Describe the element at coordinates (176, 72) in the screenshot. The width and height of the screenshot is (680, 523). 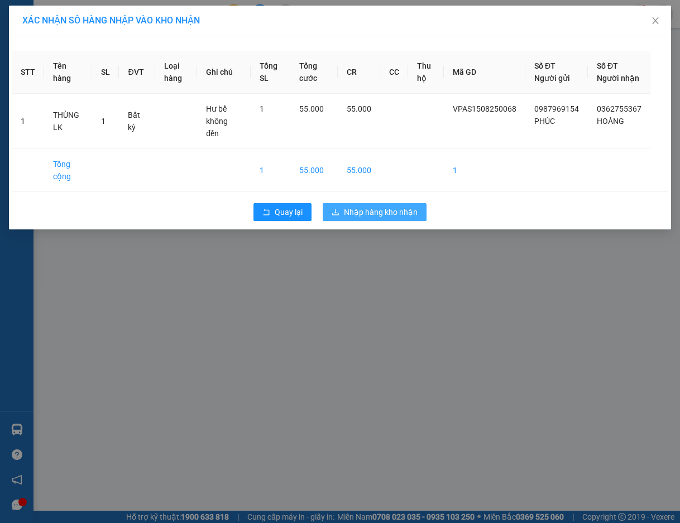
I see `th: Loại hàng` at that location.